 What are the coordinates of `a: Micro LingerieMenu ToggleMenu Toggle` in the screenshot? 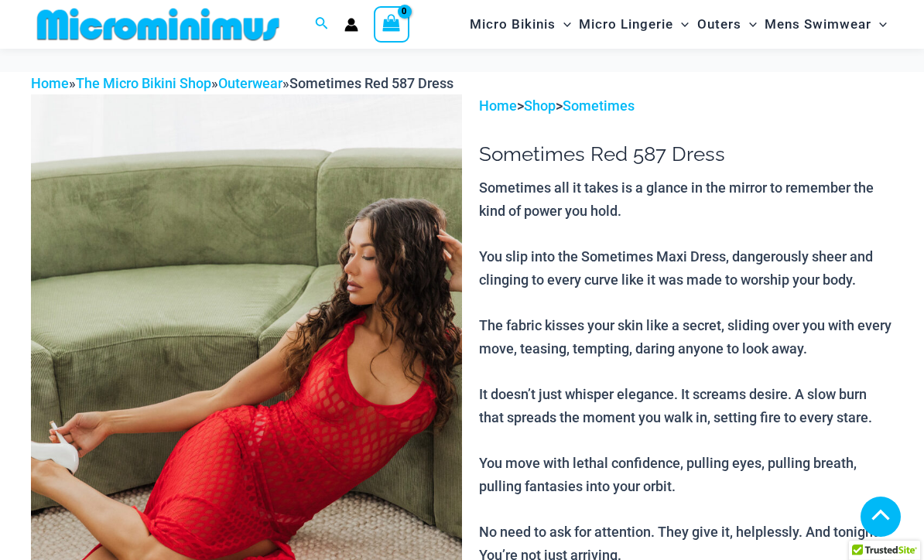 It's located at (634, 24).